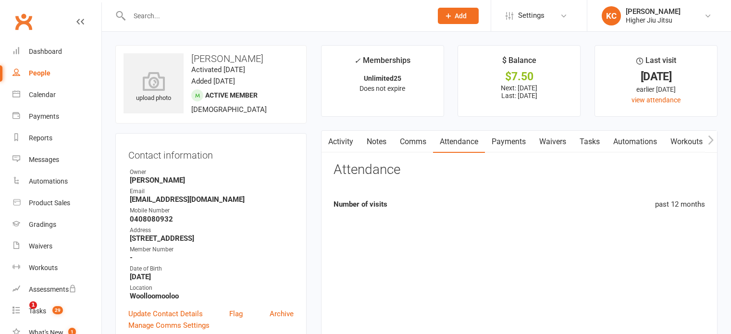 The height and width of the screenshot is (334, 731). Describe the element at coordinates (48, 181) in the screenshot. I see `div: Automations` at that location.